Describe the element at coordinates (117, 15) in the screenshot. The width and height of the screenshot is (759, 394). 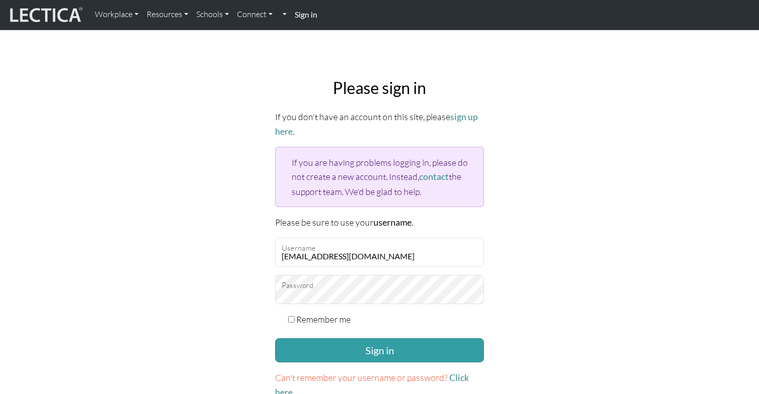
I see `a: Workplace` at that location.